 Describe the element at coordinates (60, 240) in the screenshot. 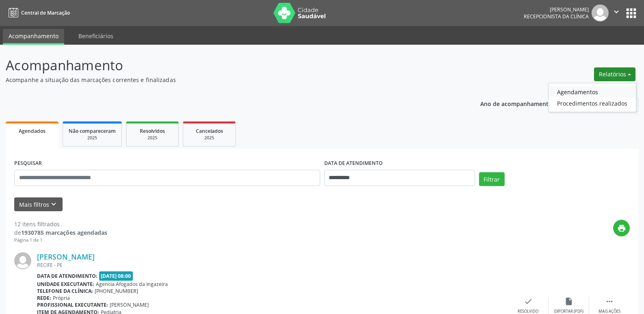

I see `div: Página 1 de 1` at that location.